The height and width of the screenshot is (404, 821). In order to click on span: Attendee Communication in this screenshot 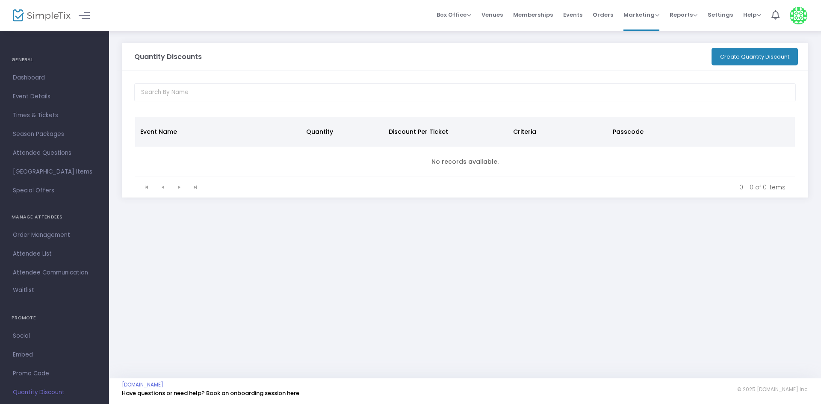, I will do `click(54, 273)`.